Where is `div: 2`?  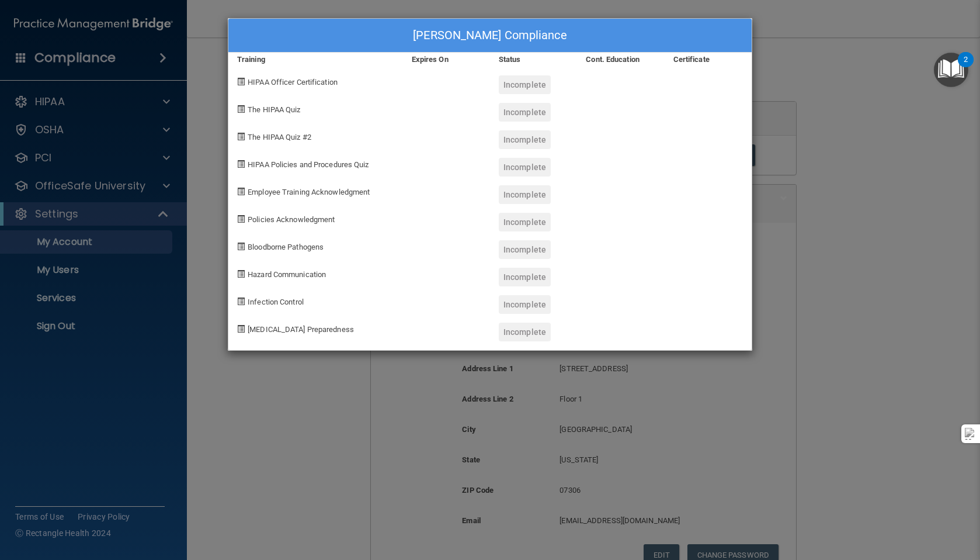
div: 2 is located at coordinates (965, 67).